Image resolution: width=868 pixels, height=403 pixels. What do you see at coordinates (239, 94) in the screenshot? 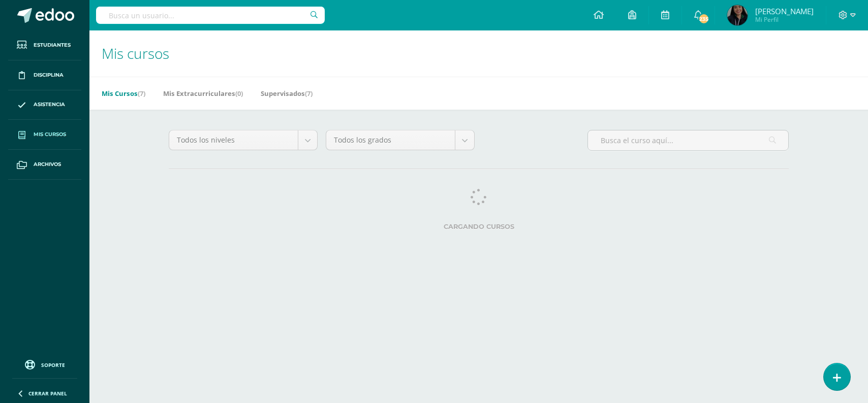
I see `span: (0)` at bounding box center [239, 94].